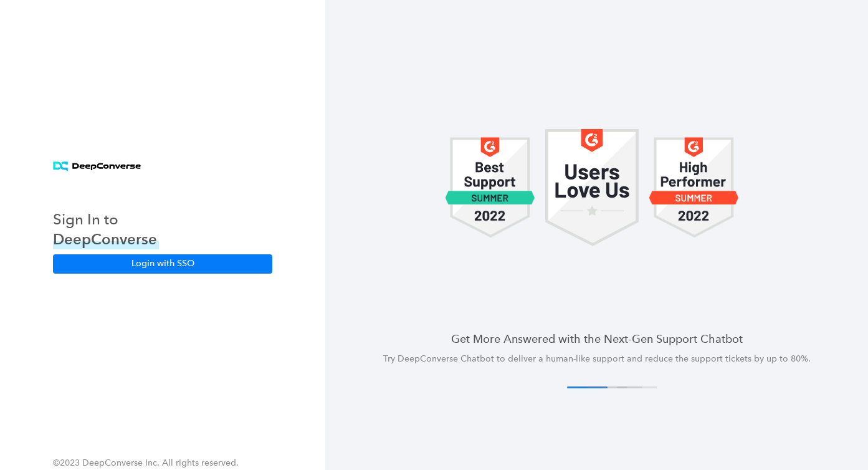 This screenshot has width=868, height=470. I want to click on button: 3, so click(622, 388).